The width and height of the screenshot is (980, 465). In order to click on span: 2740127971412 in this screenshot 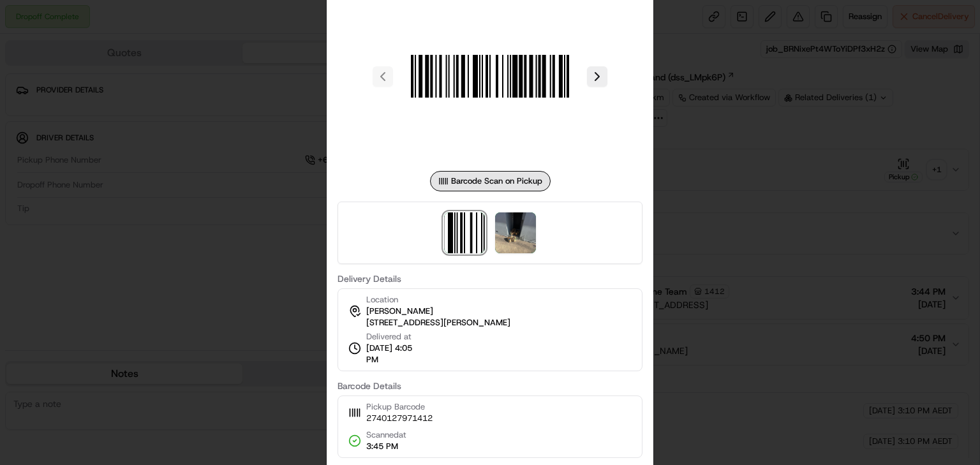, I will do `click(399, 419)`.